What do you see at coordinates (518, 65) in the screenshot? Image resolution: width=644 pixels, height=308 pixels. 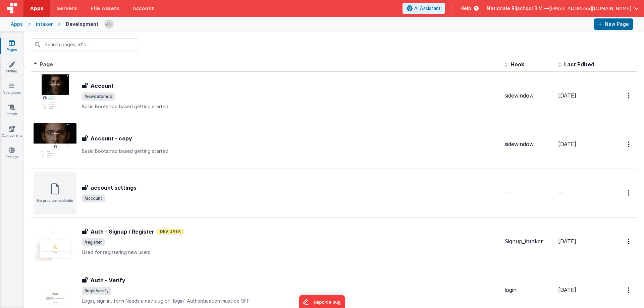 I see `span: Hook` at bounding box center [518, 65].